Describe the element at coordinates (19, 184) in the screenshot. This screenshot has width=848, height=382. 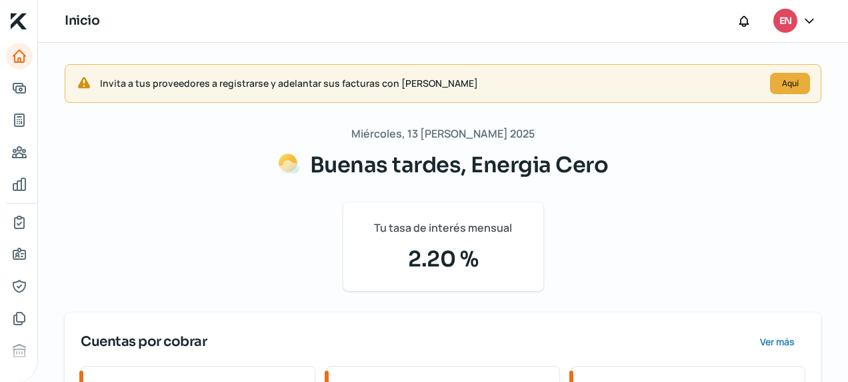
I see `a: Mis finanzas` at that location.